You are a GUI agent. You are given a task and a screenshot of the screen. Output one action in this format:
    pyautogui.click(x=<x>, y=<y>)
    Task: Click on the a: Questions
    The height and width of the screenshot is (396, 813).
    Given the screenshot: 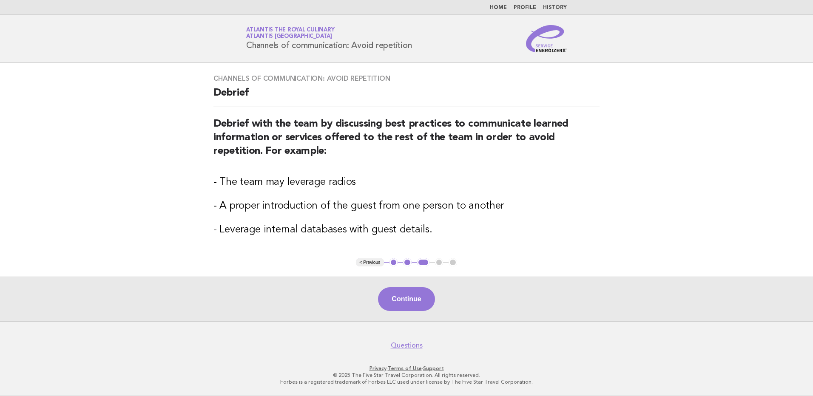 What is the action you would take?
    pyautogui.click(x=406, y=346)
    